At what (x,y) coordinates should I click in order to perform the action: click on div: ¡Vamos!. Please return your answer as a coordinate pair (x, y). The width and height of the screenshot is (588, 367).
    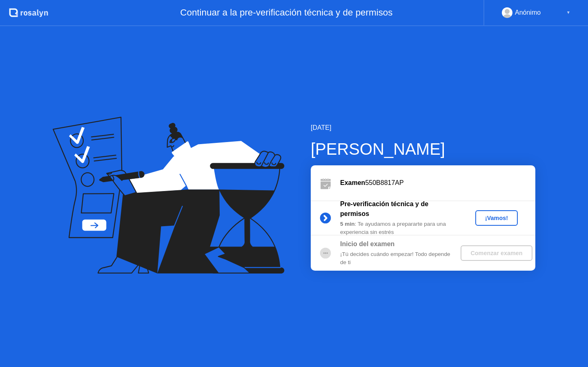
    Looking at the image, I should click on (496, 218).